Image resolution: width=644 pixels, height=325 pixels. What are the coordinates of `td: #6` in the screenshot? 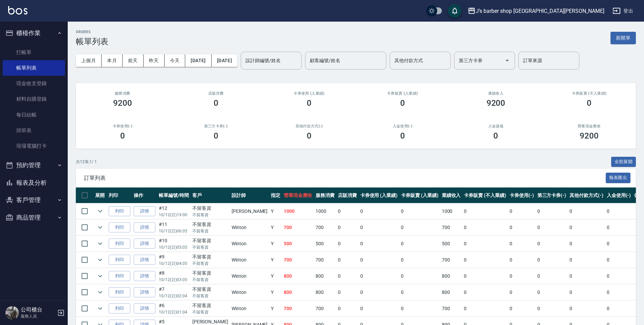 It's located at (174, 309).